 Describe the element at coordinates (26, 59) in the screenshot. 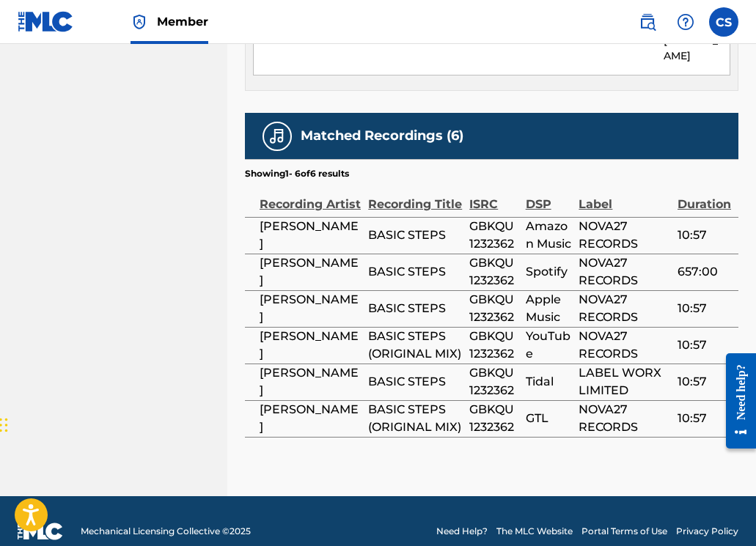

I see `div: Open Resource Center` at that location.